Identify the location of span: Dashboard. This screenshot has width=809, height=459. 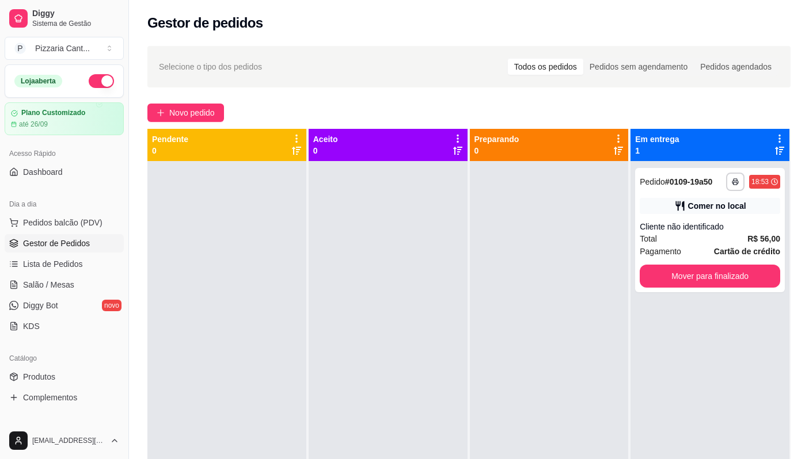
(43, 172).